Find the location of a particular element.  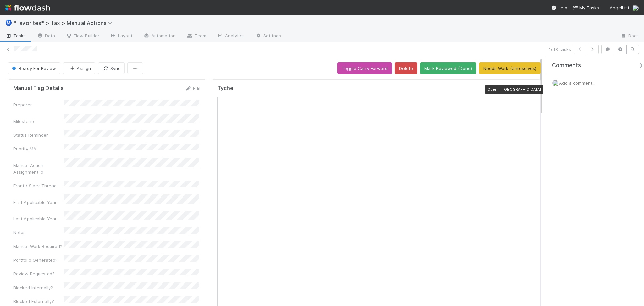

div: Blocked Externally? is located at coordinates (39, 301).